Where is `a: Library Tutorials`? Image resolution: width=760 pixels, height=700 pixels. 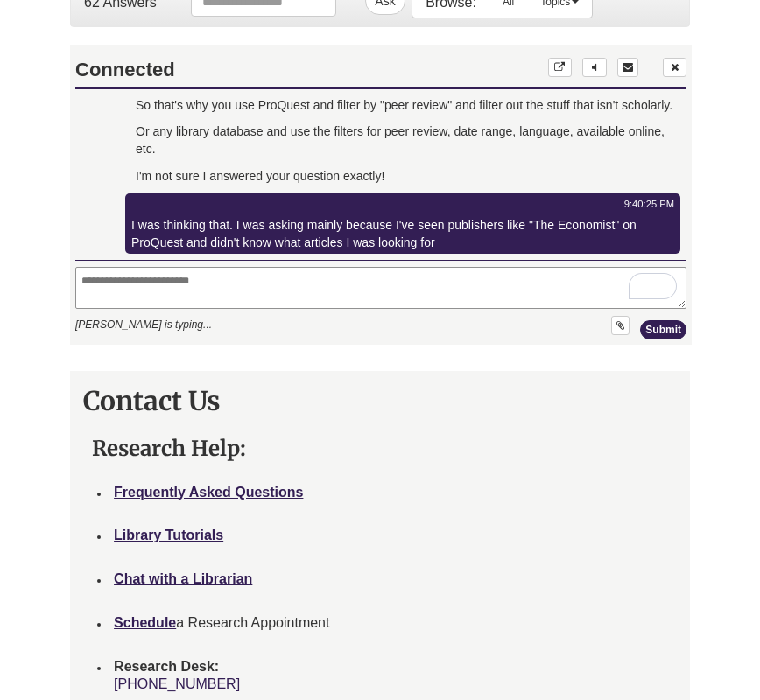 a: Library Tutorials is located at coordinates (168, 535).